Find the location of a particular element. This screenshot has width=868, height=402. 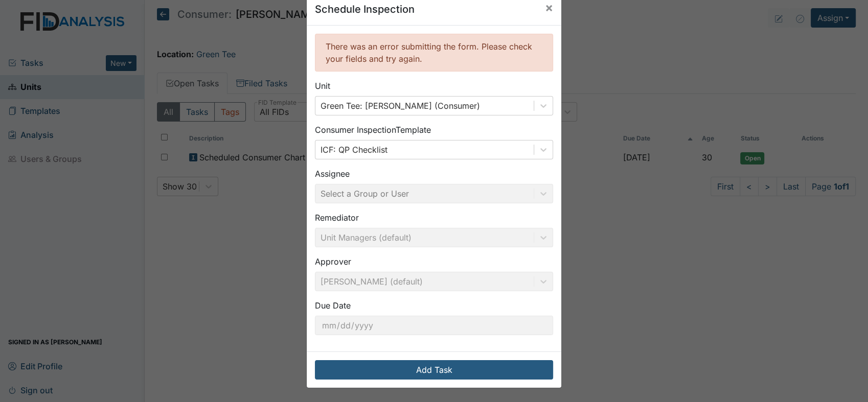

div: There was an error submitting the form. Please check your fields and try again. is located at coordinates (434, 52).